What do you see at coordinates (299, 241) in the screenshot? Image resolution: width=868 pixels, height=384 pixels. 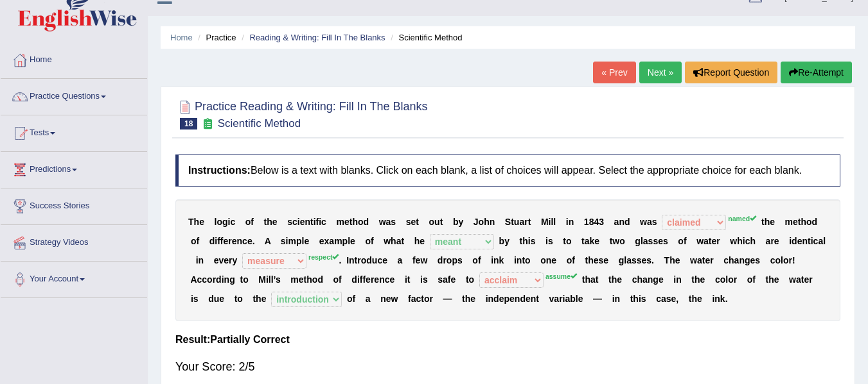 I see `b: p` at bounding box center [299, 241].